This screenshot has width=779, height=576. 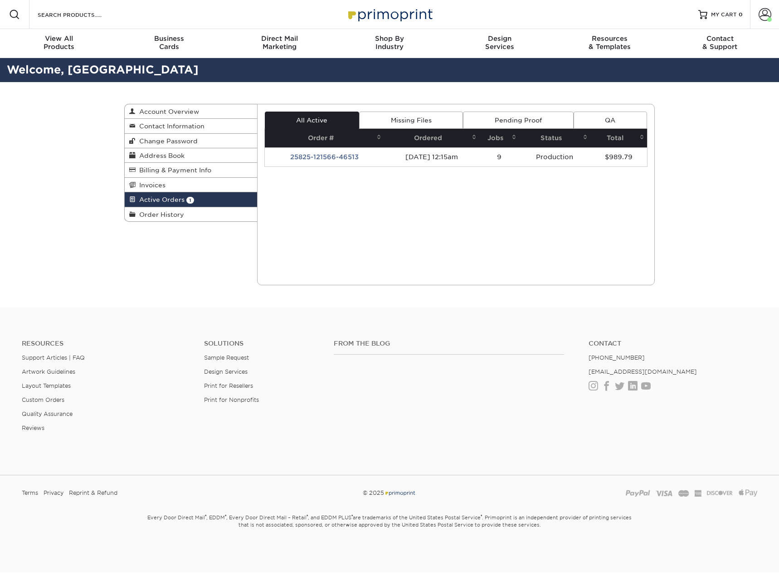 I want to click on a: QA, so click(x=610, y=120).